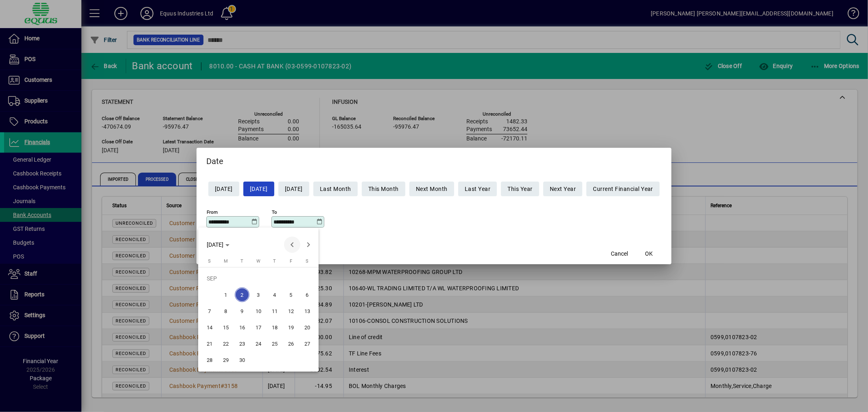  Describe the element at coordinates (259, 327) in the screenshot. I see `button: Wed Sep 17 2025` at that location.